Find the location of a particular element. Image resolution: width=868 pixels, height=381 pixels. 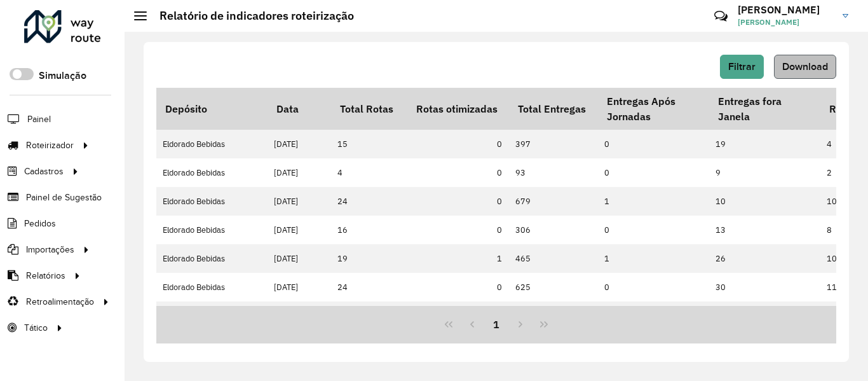

span: Painel is located at coordinates (39, 119).